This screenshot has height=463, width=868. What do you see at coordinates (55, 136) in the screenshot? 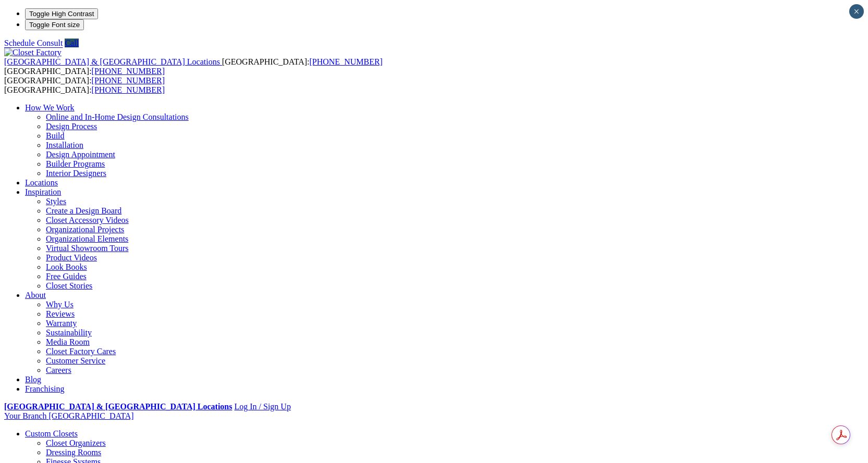
I see `a: Build` at bounding box center [55, 136].